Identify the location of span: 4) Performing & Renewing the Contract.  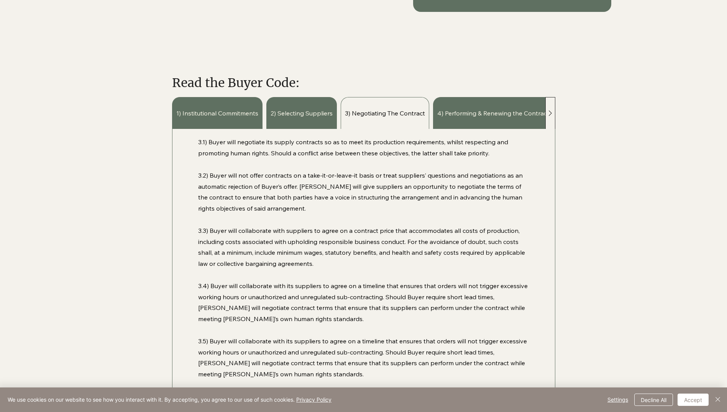
(493, 113).